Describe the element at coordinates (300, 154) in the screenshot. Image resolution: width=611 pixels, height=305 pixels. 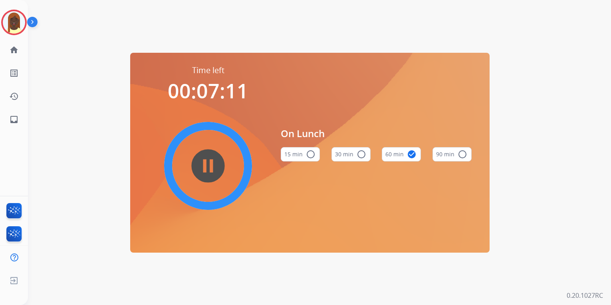
I see `button: 15 min` at that location.